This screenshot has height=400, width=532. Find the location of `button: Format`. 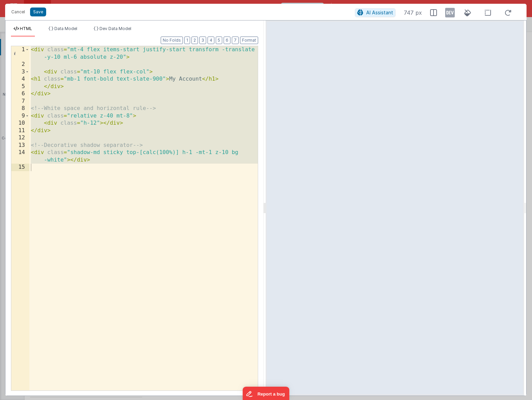

button: Format is located at coordinates (249, 40).